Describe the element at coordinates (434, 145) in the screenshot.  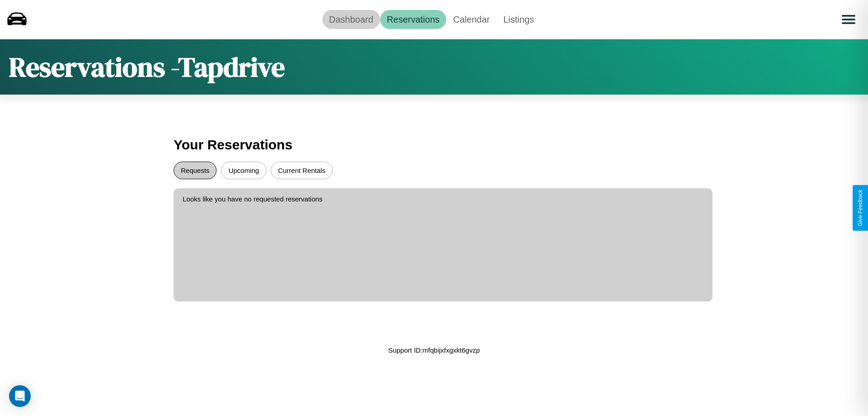
I see `h3: Your Reservations` at that location.